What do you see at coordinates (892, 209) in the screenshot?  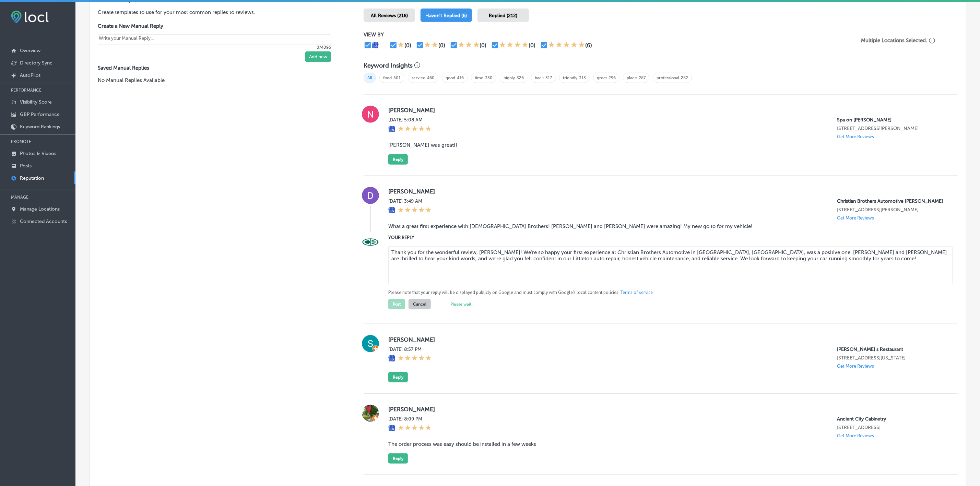 I see `p: 5828 South Swadley Street` at bounding box center [892, 209].